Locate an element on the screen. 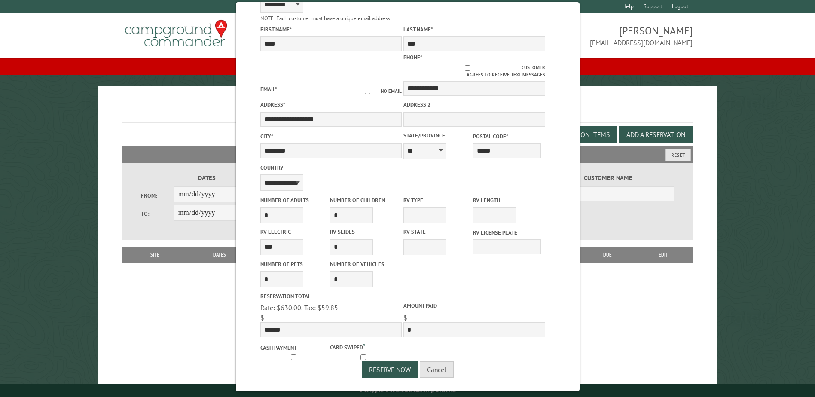  label: Reservation Total is located at coordinates (331, 296).